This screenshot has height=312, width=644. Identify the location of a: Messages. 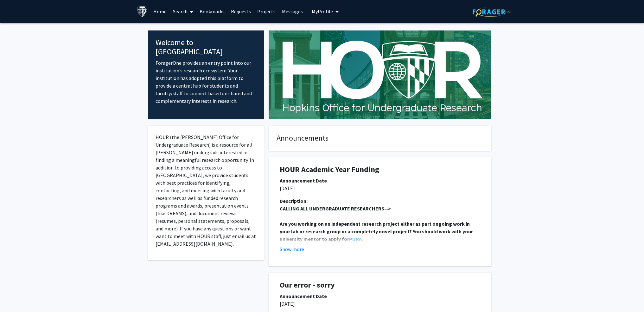
(292, 12).